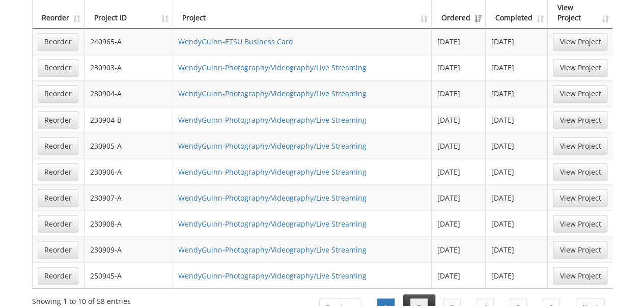 The image size is (644, 306). I want to click on td: 230903-A, so click(129, 67).